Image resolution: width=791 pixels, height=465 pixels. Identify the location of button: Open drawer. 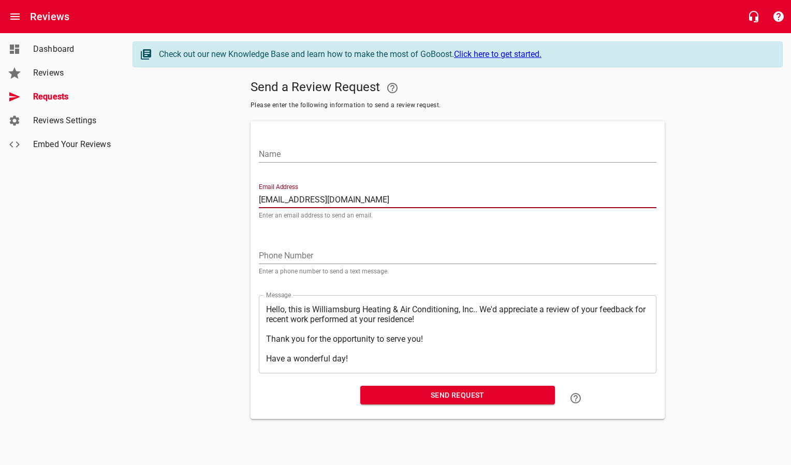
(15, 17).